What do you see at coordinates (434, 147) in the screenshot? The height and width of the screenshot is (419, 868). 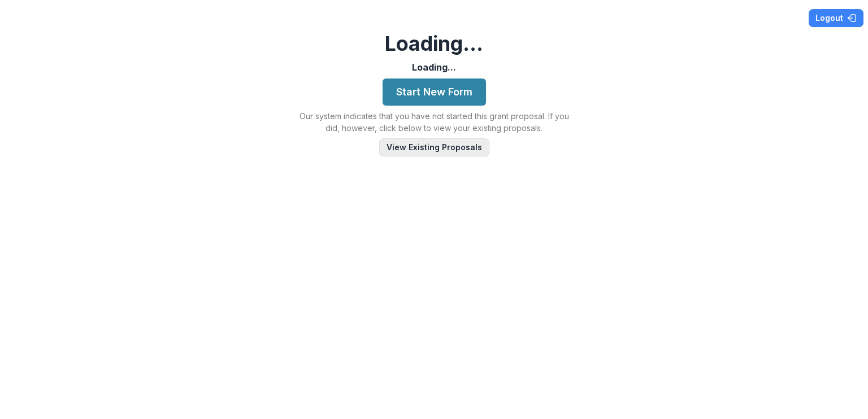 I see `button: View Existing Proposals` at bounding box center [434, 147].